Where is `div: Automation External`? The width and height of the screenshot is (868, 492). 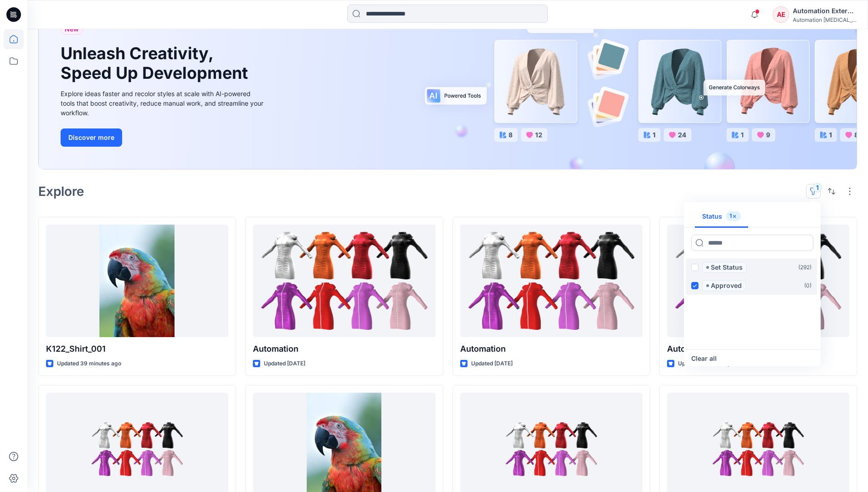 div: Automation External is located at coordinates (825, 11).